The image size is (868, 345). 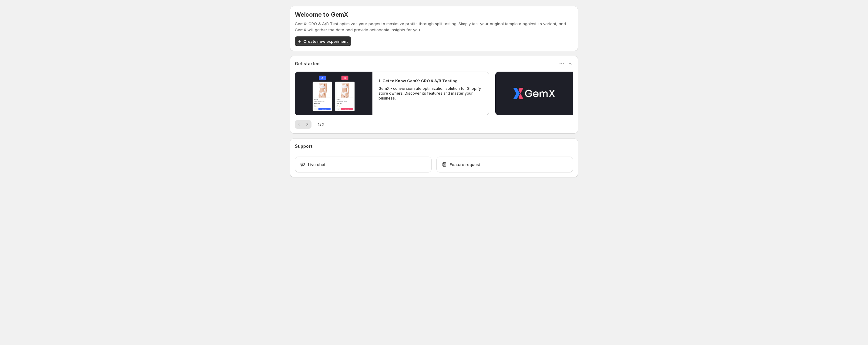 What do you see at coordinates (418, 81) in the screenshot?
I see `h2: 1. Get to Know GemX: CRO & A/B Testing` at bounding box center [418, 81].